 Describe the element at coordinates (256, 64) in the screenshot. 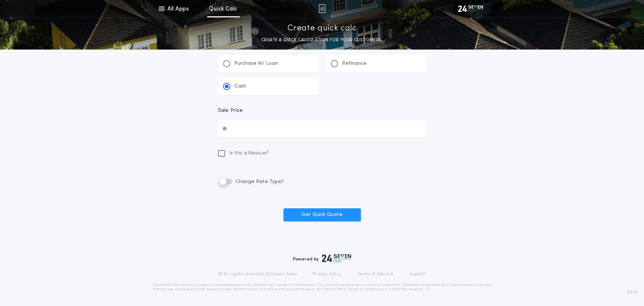

I see `p: Purchase W/ Loan` at that location.